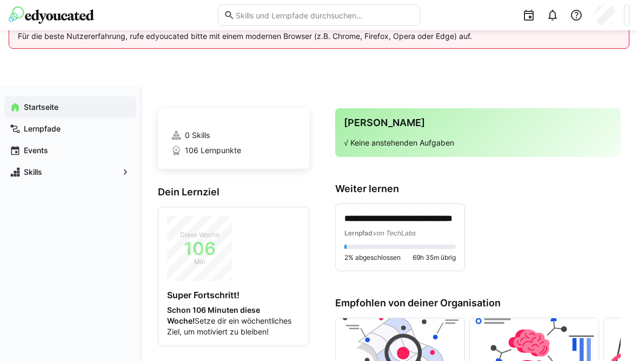 The height and width of the screenshot is (361, 638). What do you see at coordinates (234, 135) in the screenshot?
I see `a: 0 Skills` at bounding box center [234, 135].